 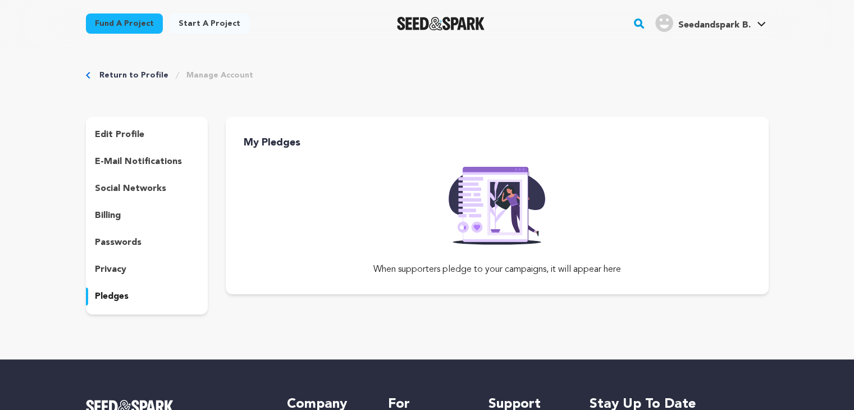 What do you see at coordinates (120, 135) in the screenshot?
I see `p: edit profile` at bounding box center [120, 135].